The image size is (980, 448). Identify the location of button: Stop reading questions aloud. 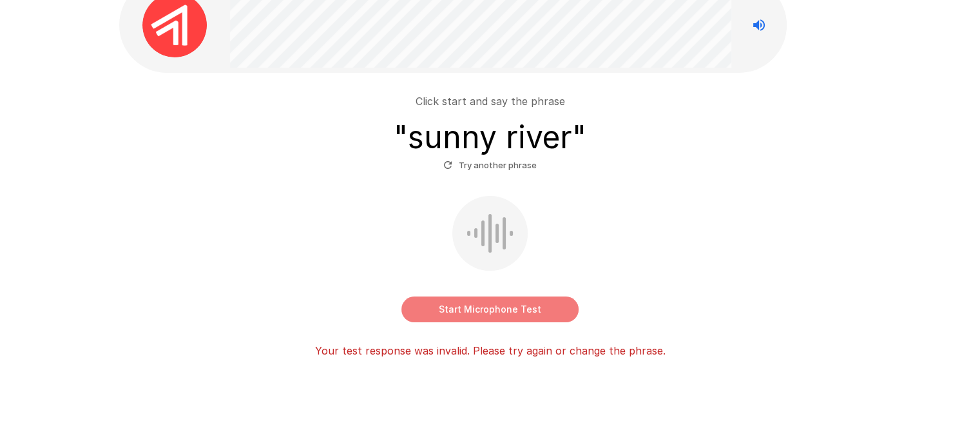
(759, 25).